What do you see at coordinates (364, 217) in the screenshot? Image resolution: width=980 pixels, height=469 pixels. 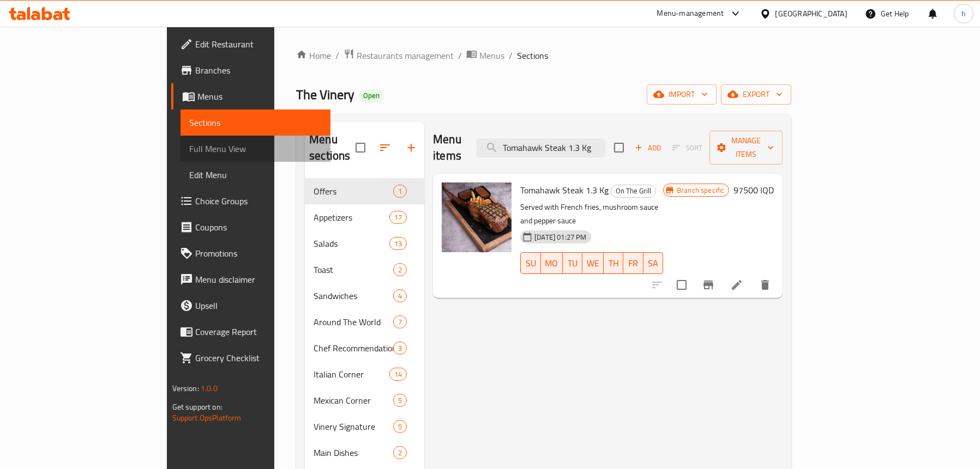 I see `div: Appetizers17` at bounding box center [364, 217].